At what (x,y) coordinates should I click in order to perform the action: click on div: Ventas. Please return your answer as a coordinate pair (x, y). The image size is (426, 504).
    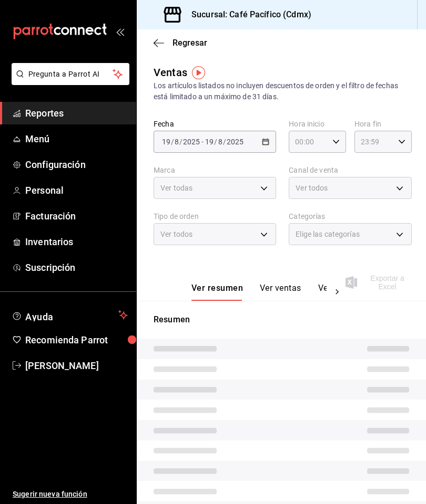
    Looking at the image, I should click on (170, 72).